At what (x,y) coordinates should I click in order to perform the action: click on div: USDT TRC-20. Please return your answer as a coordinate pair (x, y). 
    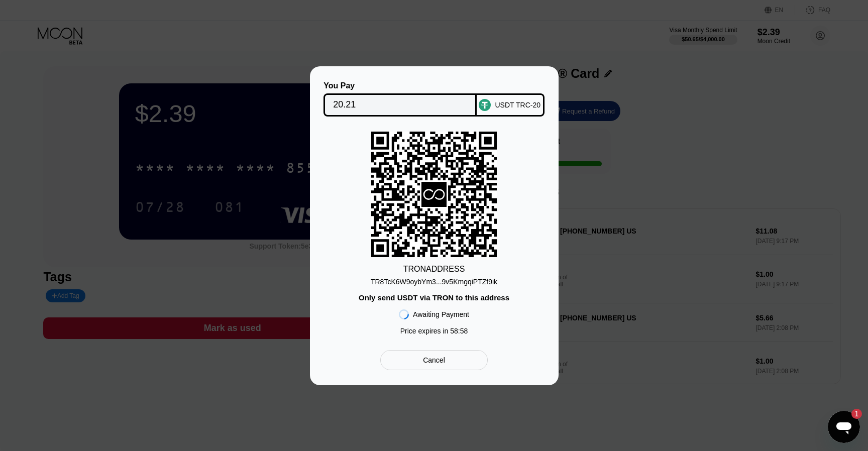
    Looking at the image, I should click on (517, 105).